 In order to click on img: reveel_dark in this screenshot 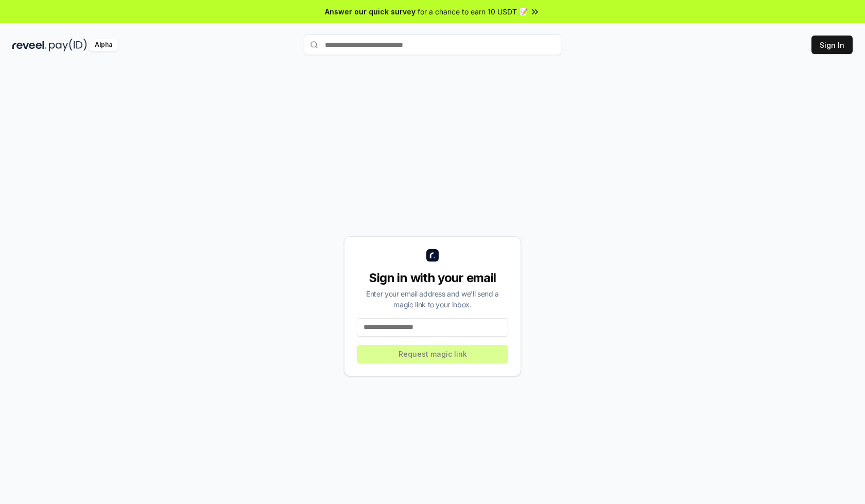, I will do `click(29, 44)`.